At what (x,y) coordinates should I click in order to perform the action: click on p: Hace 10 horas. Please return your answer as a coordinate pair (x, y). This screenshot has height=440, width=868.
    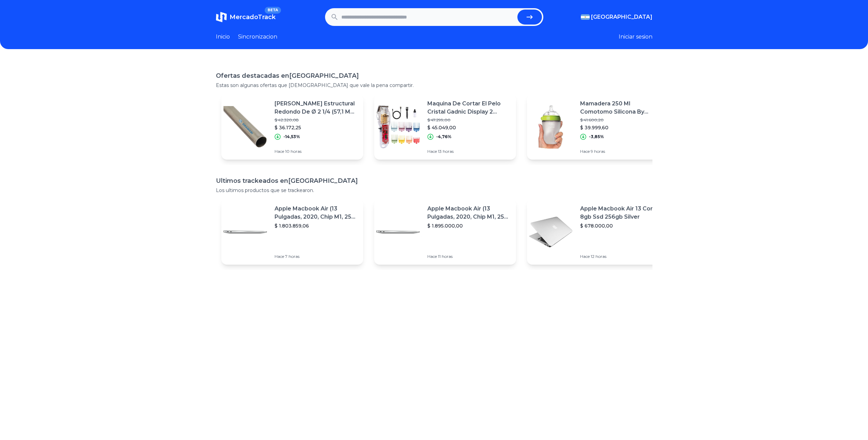
    Looking at the image, I should click on (316, 152).